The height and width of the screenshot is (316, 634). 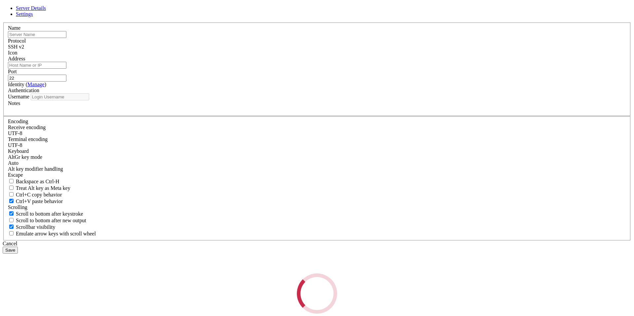 I want to click on input: Treat Alt key as Meta key, so click(x=11, y=188).